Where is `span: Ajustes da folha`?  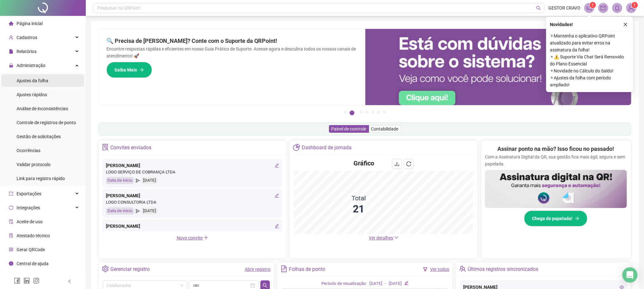
span: Ajustes da folha is located at coordinates (32, 81).